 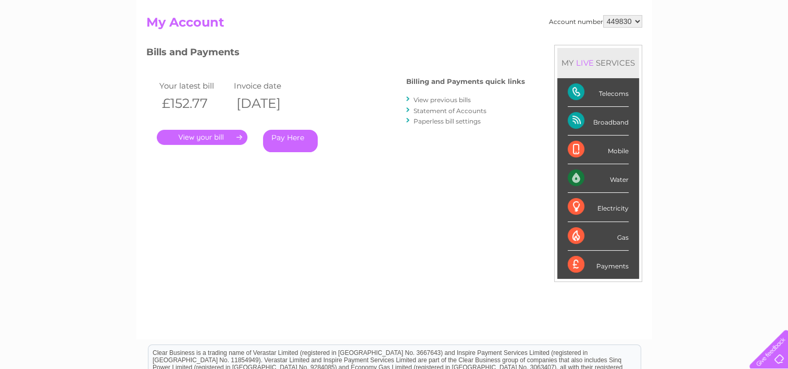 I want to click on td: Invoice date, so click(x=269, y=85).